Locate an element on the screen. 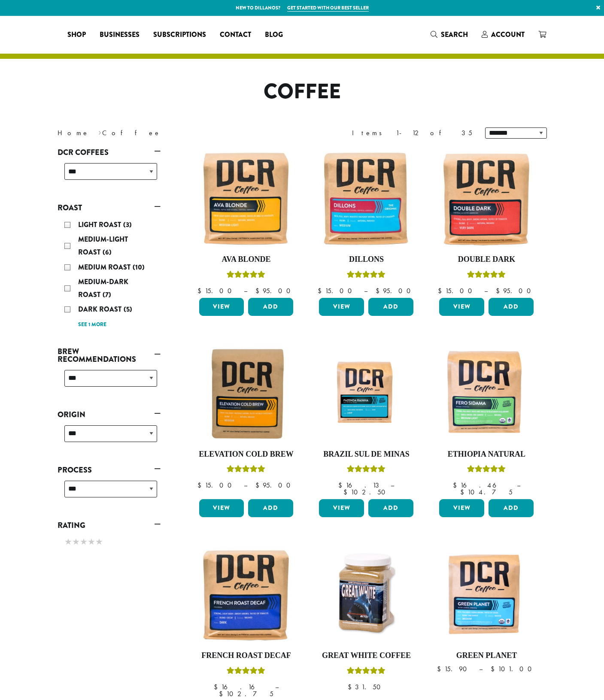 Image resolution: width=604 pixels, height=700 pixels. a: Ava BlondeRated 5.00 out of 5 is located at coordinates (247, 222).